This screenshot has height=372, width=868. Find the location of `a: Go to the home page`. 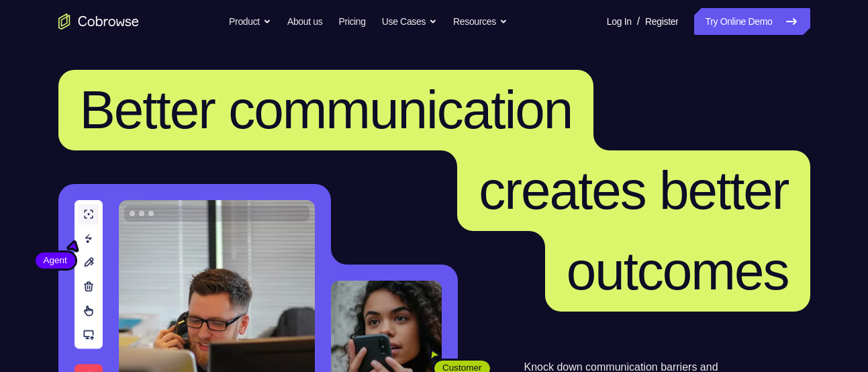

a: Go to the home page is located at coordinates (99, 22).